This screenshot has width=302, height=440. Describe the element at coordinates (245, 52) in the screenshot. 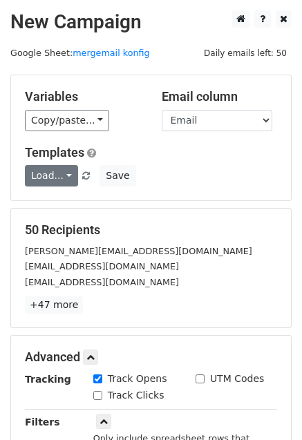

I see `a: Daily emails left: 50` at that location.